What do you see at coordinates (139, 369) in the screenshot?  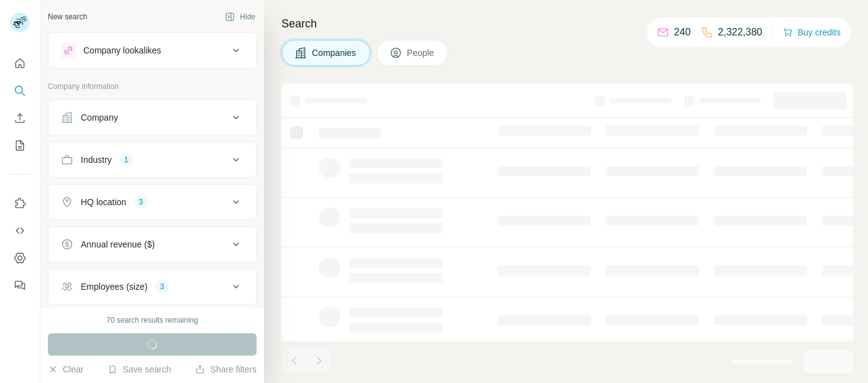 I see `button: Save search` at bounding box center [139, 369].